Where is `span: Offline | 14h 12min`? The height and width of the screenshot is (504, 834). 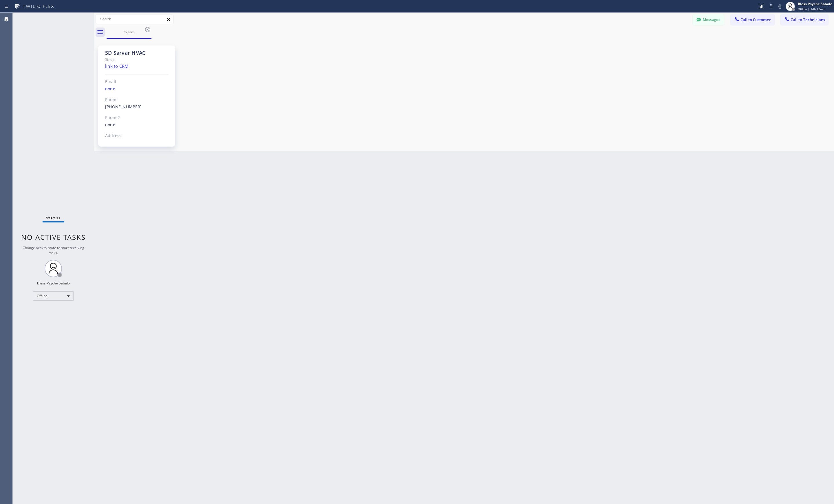
span: Offline | 14h 12min is located at coordinates (812, 9).